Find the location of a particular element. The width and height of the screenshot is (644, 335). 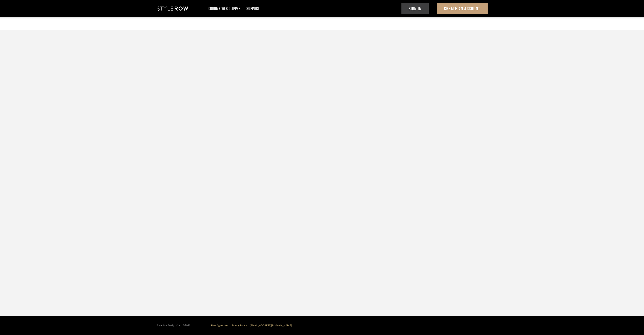

a: Privacy Policy is located at coordinates (239, 325).